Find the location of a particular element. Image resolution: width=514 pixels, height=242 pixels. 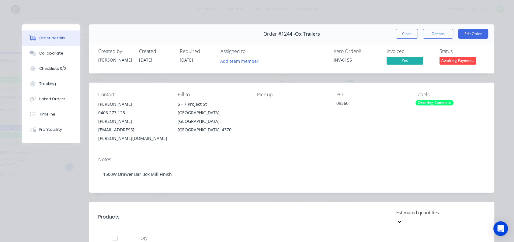

button: Profitability is located at coordinates (51, 129).